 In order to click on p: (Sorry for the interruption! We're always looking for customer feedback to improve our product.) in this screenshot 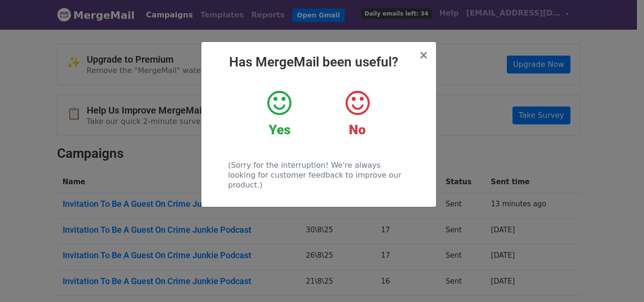, I will do `click(318, 175)`.